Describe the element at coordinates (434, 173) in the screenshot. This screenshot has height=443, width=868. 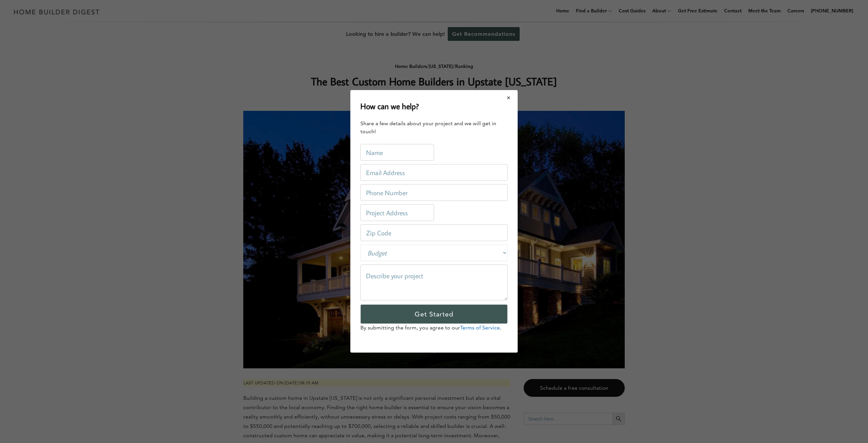
I see `input: Email Address` at that location.